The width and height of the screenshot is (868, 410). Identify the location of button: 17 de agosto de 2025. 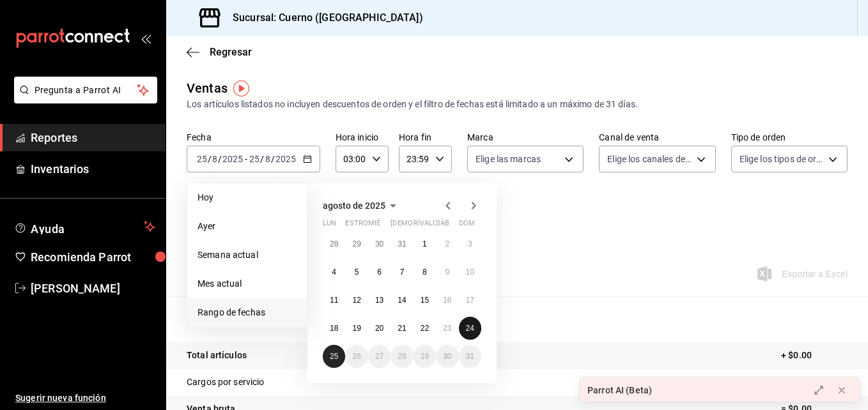
(469, 301).